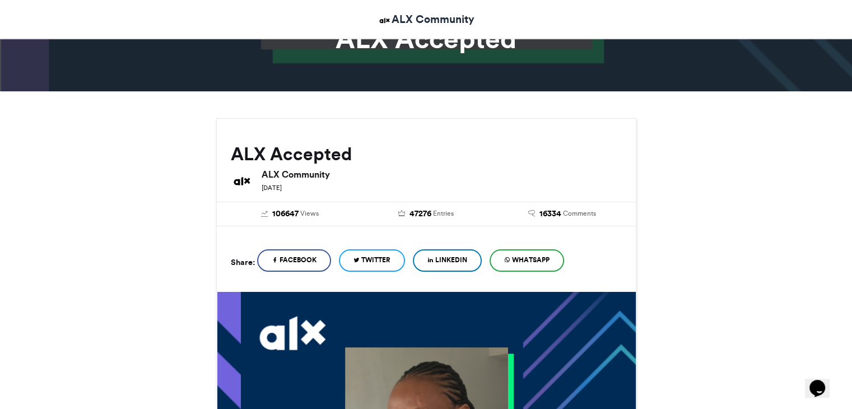  Describe the element at coordinates (562, 214) in the screenshot. I see `a: 16334 Comments` at that location.